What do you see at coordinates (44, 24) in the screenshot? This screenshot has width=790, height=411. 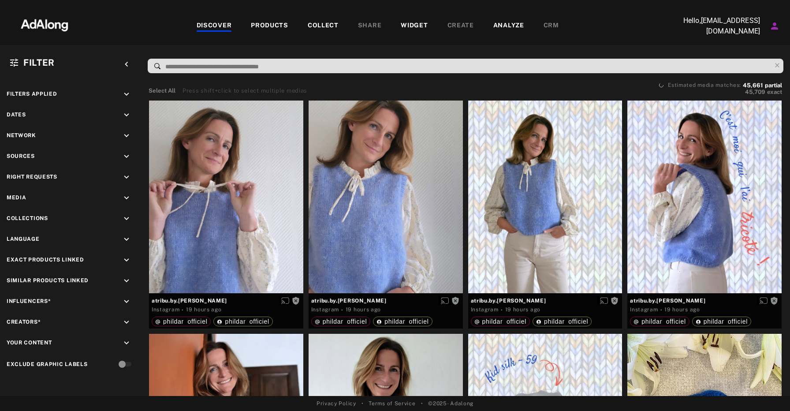 I see `img: 63233d7d88ed69de3c212112c67096b6.png` at bounding box center [44, 24].